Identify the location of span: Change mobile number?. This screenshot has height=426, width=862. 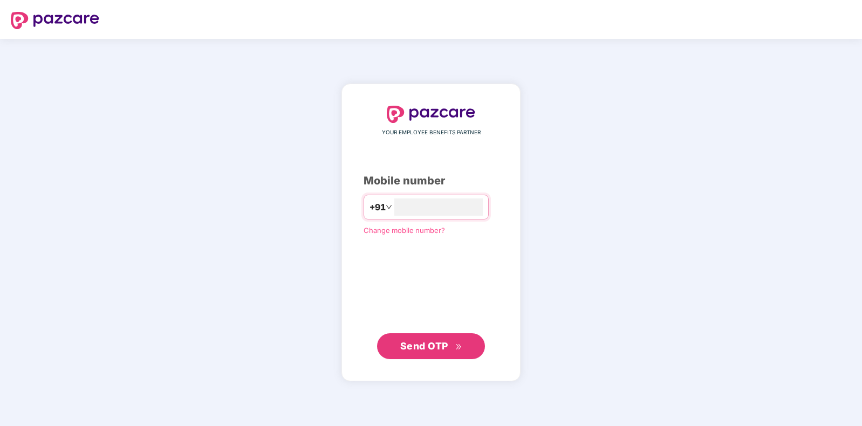
(404, 230).